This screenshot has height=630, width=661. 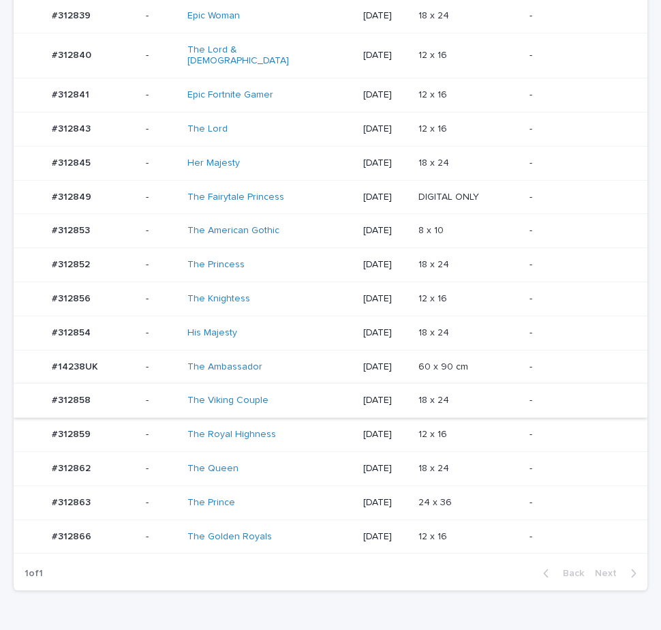 What do you see at coordinates (610, 573) in the screenshot?
I see `span: Next` at bounding box center [610, 573].